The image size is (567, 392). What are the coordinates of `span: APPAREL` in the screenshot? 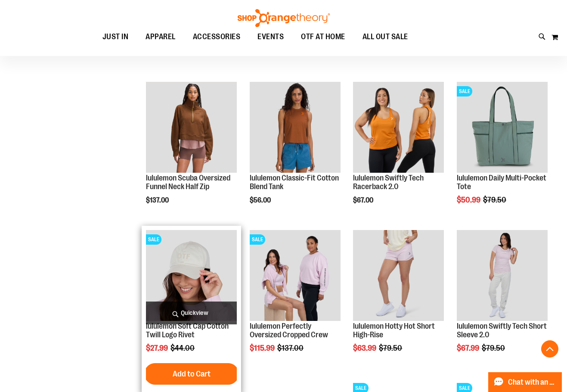 It's located at (160, 37).